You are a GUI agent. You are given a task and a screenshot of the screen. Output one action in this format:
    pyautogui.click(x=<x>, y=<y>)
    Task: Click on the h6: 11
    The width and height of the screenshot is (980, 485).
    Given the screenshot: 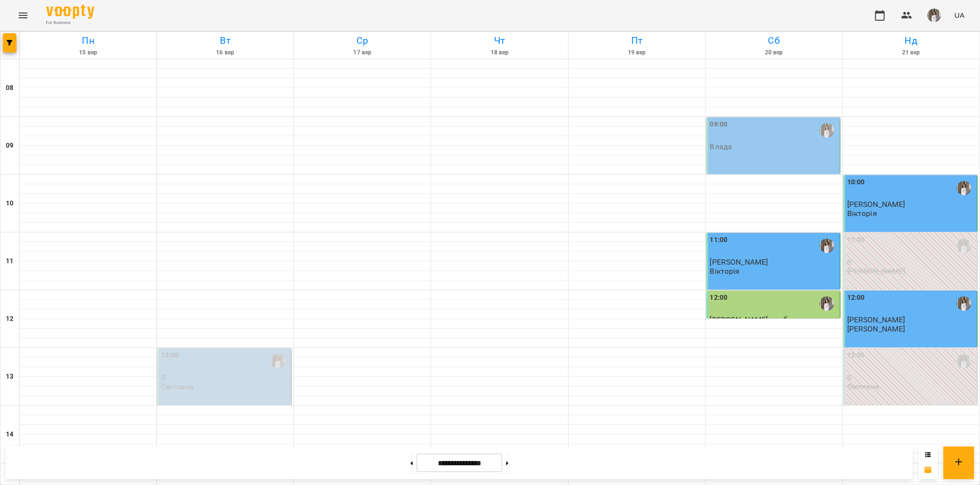 What is the action you would take?
    pyautogui.click(x=10, y=261)
    